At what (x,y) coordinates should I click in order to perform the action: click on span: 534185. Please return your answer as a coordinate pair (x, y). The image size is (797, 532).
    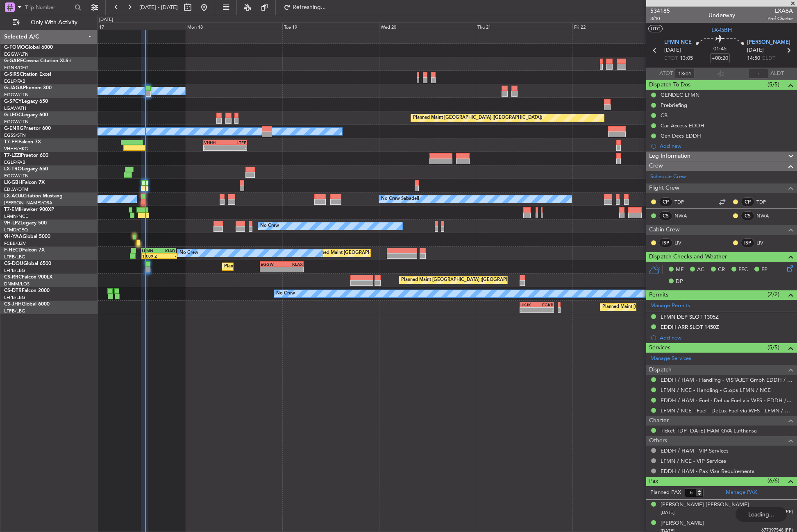
    Looking at the image, I should click on (660, 11).